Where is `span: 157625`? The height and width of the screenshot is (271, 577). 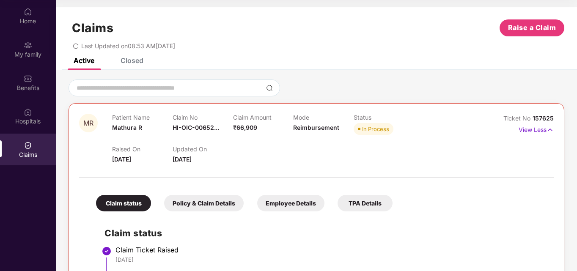
span: 157625 is located at coordinates (543, 118).